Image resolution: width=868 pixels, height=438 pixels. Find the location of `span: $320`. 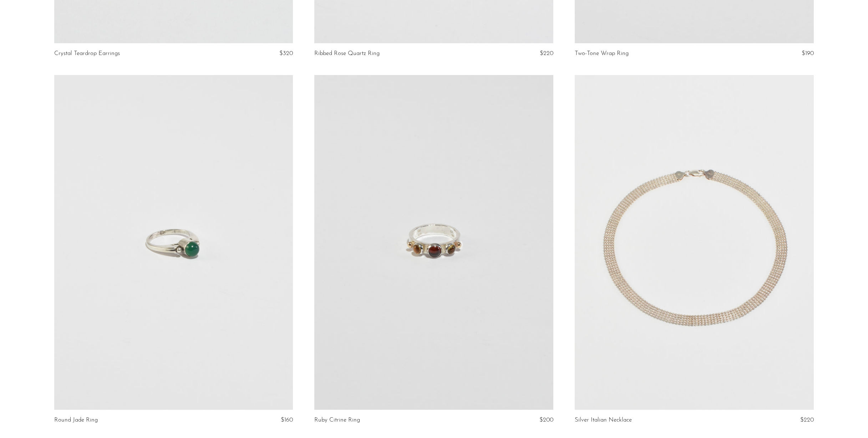

span: $320 is located at coordinates (286, 53).